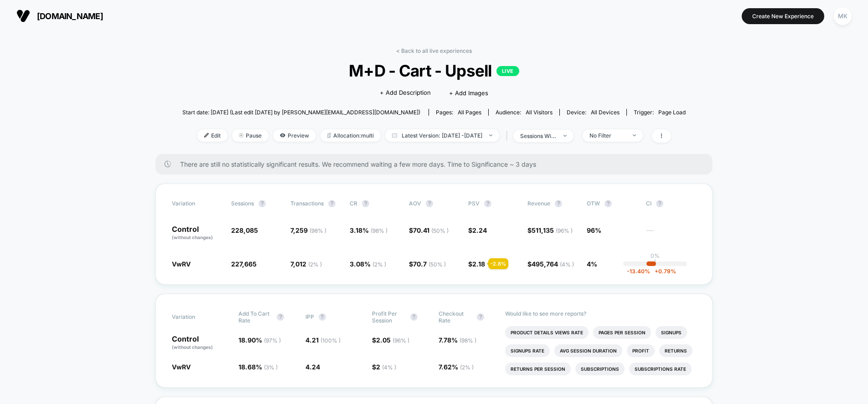  I want to click on div: MK, so click(842, 16).